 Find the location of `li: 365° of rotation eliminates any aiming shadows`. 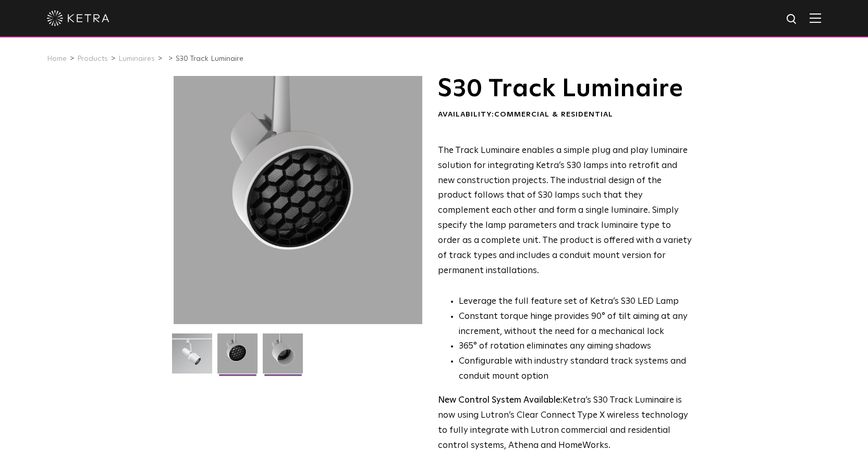

li: 365° of rotation eliminates any aiming shadows is located at coordinates (575, 347).